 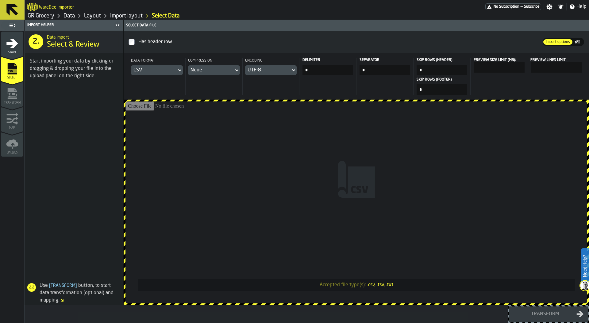 What do you see at coordinates (581, 7) in the screenshot?
I see `span: Help` at bounding box center [581, 7].